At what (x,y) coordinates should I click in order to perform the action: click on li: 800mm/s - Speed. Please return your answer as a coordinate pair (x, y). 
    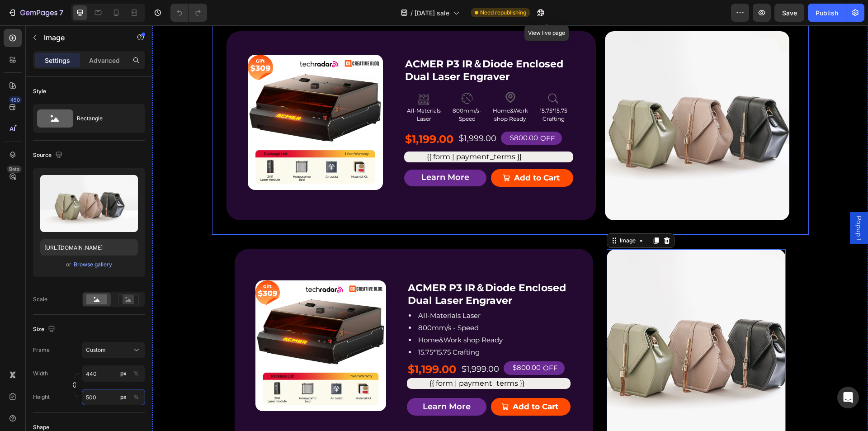
    Looking at the image, I should click on (329, 302).